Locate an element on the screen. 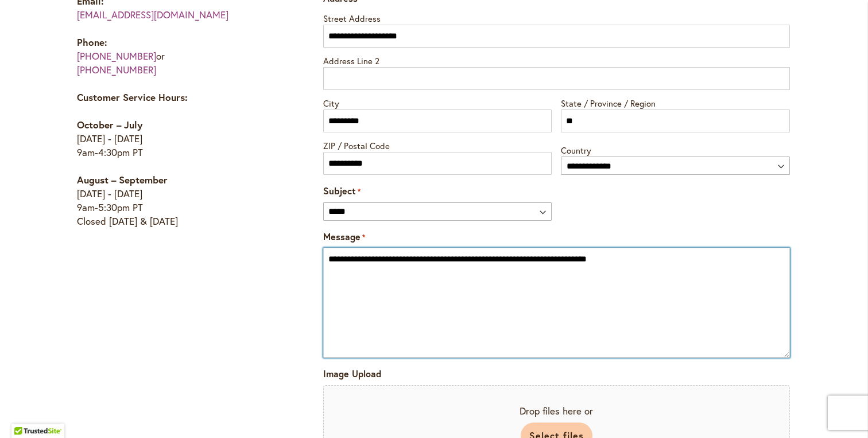  label: Message is located at coordinates (344, 237).